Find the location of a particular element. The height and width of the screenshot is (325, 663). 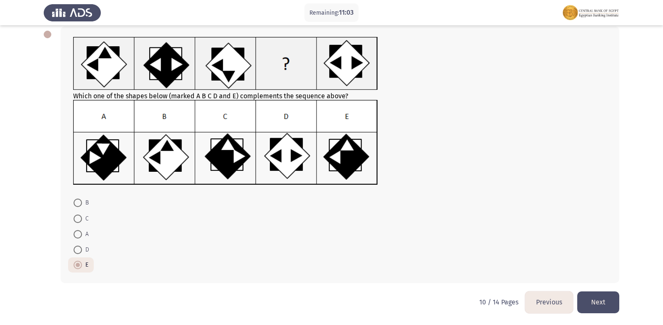

img: UkFYMDAxMDhCLnBuZzE2MjIwMzUwMjgyNzM=.png is located at coordinates (225, 143).